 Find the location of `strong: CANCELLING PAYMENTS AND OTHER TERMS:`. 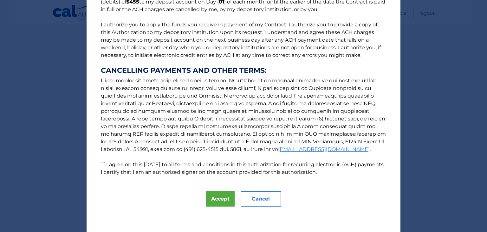

strong: CANCELLING PAYMENTS AND OTHER TERMS: is located at coordinates (244, 70).